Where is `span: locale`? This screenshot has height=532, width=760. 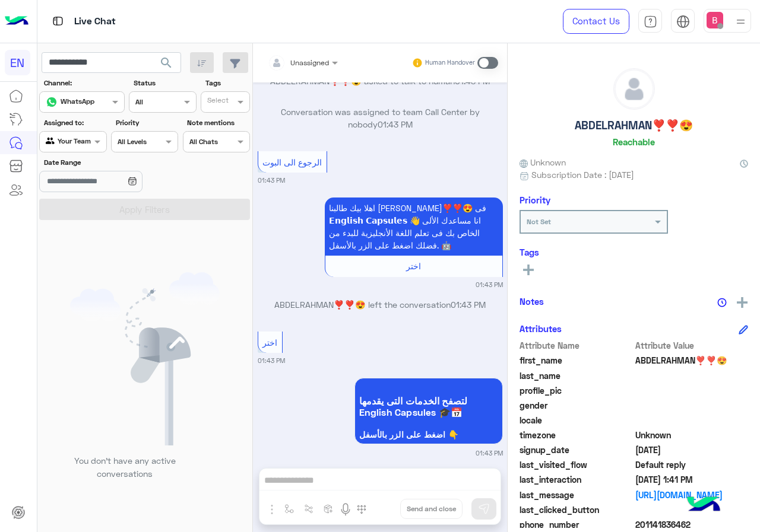 span: locale is located at coordinates (576, 420).